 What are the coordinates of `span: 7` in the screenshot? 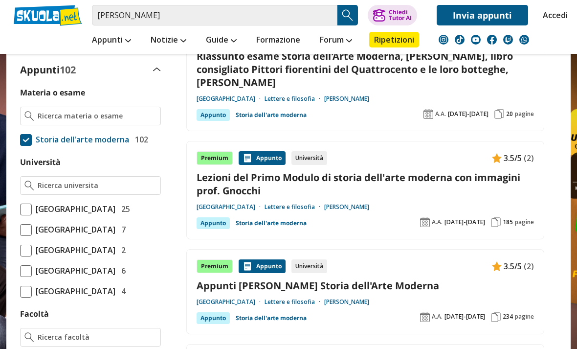 It's located at (121, 229).